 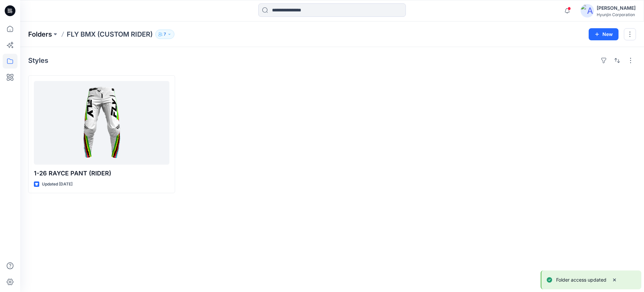 I want to click on button: New, so click(x=604, y=34).